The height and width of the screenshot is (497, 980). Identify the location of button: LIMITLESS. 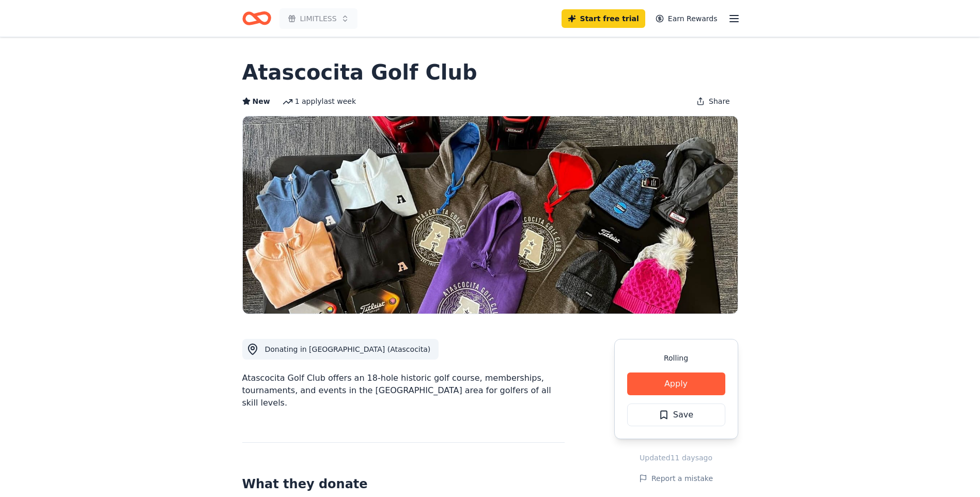
(318, 19).